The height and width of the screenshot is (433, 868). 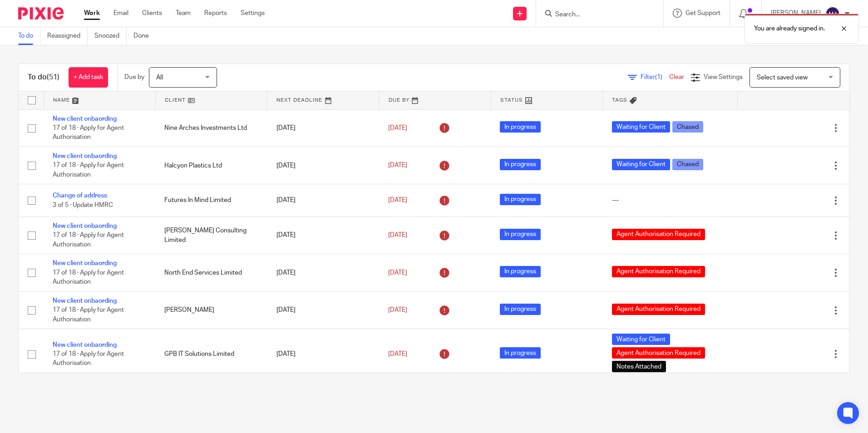 I want to click on p: Due by, so click(x=134, y=77).